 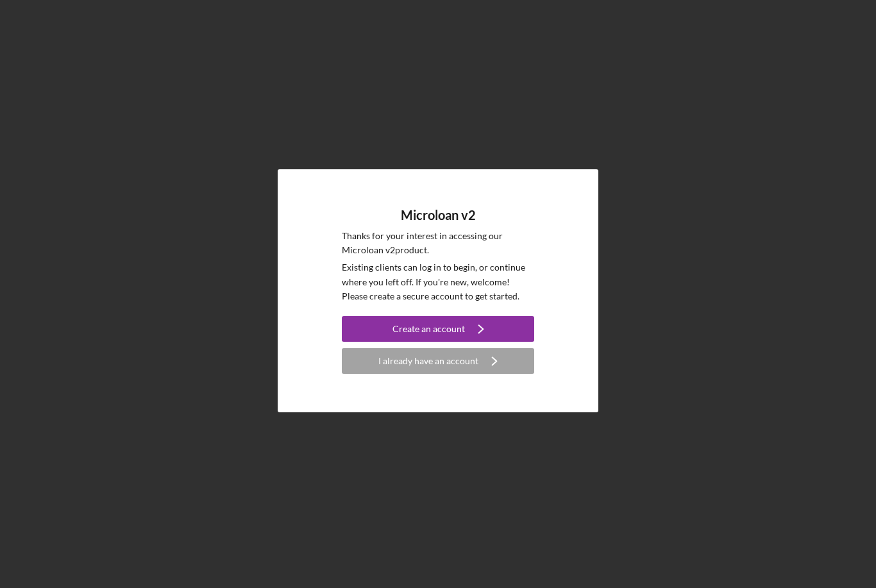 What do you see at coordinates (438, 215) in the screenshot?
I see `h4: Microloan v2` at bounding box center [438, 215].